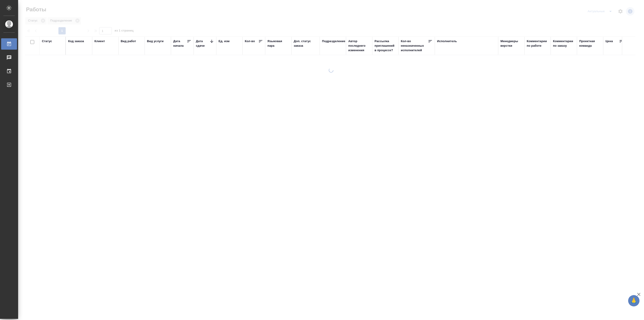 The image size is (644, 320). Describe the element at coordinates (306, 44) in the screenshot. I see `div: Доп. статус заказа` at that location.